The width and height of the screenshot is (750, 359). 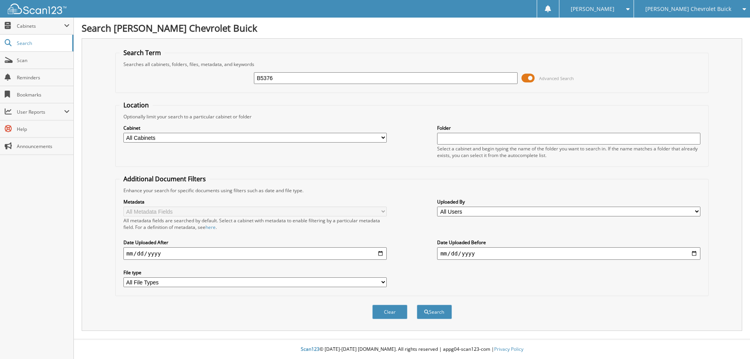 I want to click on input: start, so click(x=255, y=253).